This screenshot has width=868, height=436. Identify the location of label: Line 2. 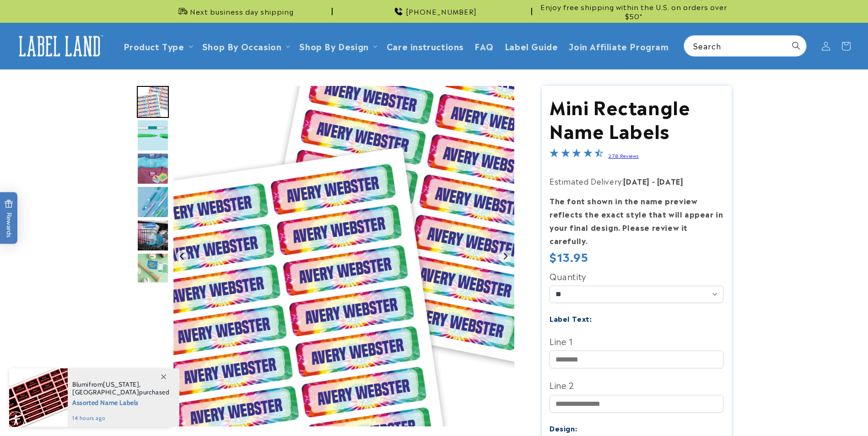
(636, 385).